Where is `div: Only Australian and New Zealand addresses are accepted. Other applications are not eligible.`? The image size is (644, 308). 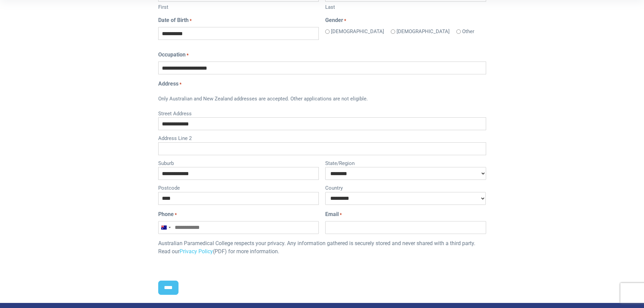 div: Only Australian and New Zealand addresses are accepted. Other applications are not eligible. is located at coordinates (322, 99).